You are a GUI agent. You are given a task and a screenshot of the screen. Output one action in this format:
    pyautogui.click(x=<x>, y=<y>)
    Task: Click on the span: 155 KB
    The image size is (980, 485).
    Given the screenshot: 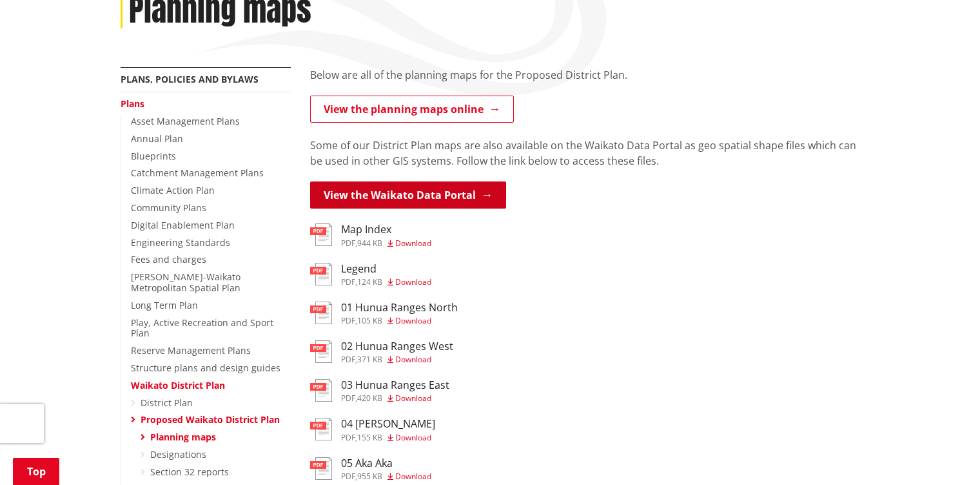 What is the action you would take?
    pyautogui.click(x=369, y=437)
    